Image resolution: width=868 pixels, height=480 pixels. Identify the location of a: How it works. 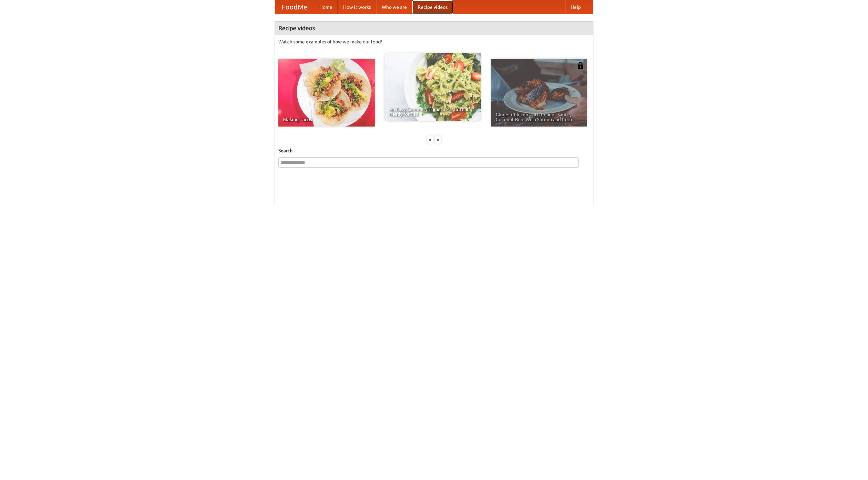
(357, 7).